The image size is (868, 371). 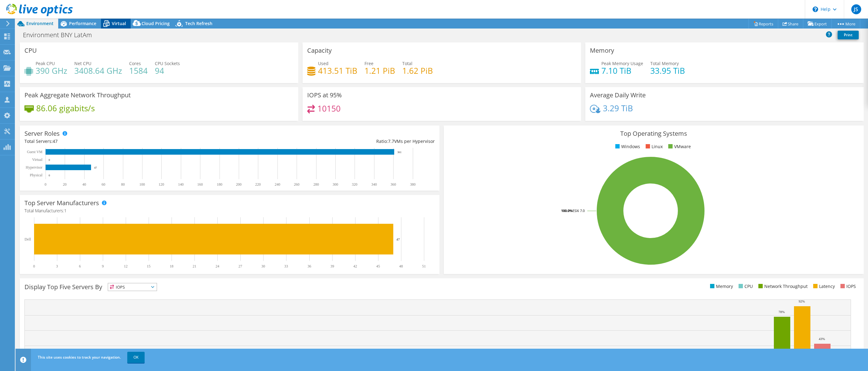 I want to click on tspan: 100.0%, so click(x=567, y=210).